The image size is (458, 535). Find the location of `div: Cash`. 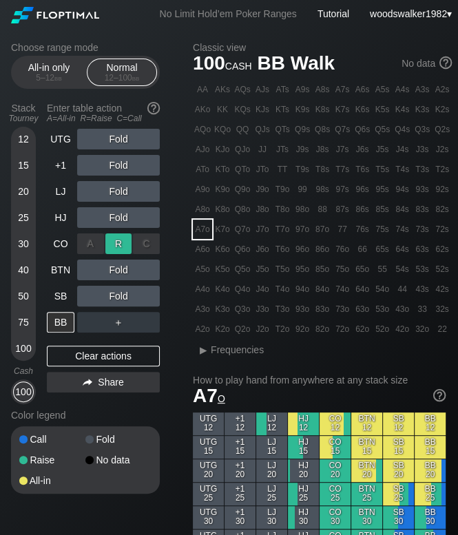

div: Cash is located at coordinates (23, 371).